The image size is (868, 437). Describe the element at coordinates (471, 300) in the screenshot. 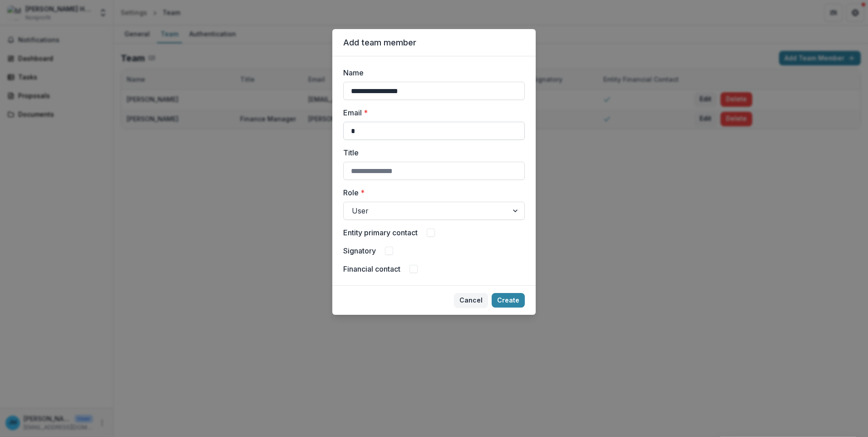

I see `button: Cancel` at that location.